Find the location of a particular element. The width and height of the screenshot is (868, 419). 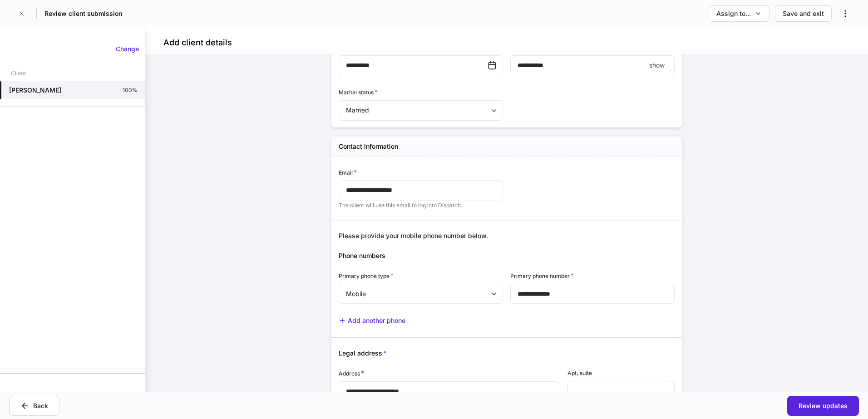

h6: Email is located at coordinates (348, 172).